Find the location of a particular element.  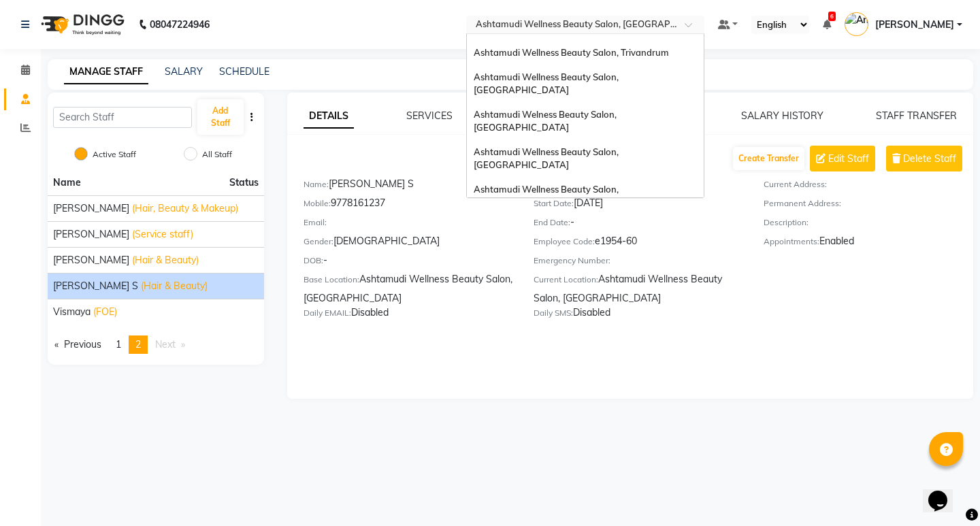

label: Start Date: is located at coordinates (553, 204).